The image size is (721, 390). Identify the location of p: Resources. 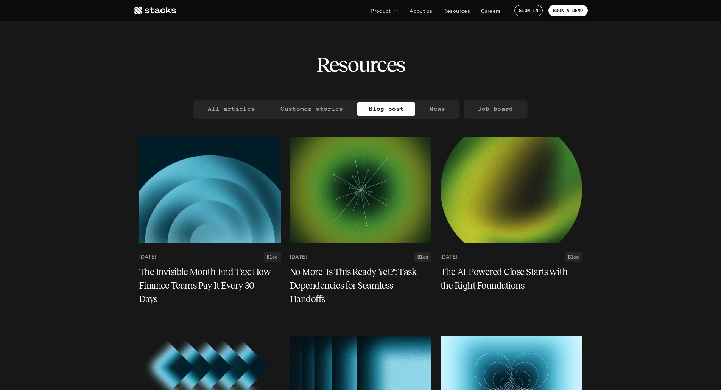
(457, 11).